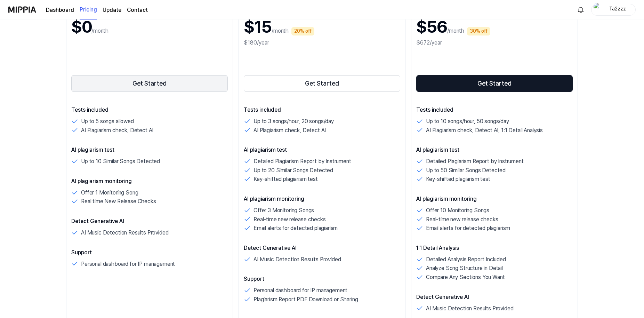 The width and height of the screenshot is (644, 318). What do you see at coordinates (81, 27) in the screenshot?
I see `h1: $0` at bounding box center [81, 27].